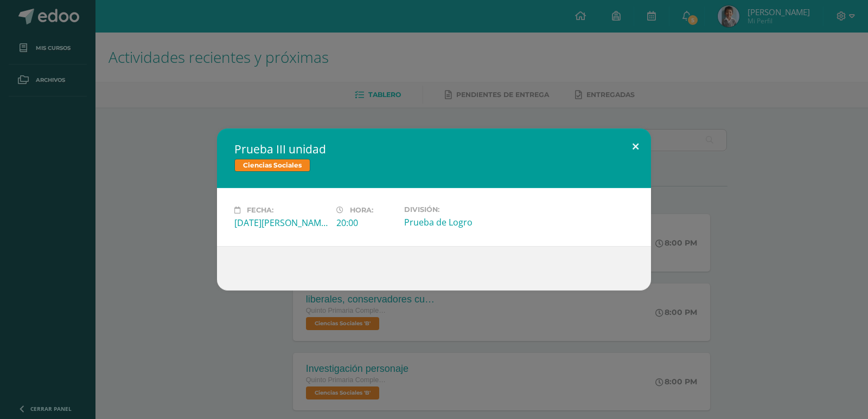  I want to click on div: Prueba de Logro, so click(451, 222).